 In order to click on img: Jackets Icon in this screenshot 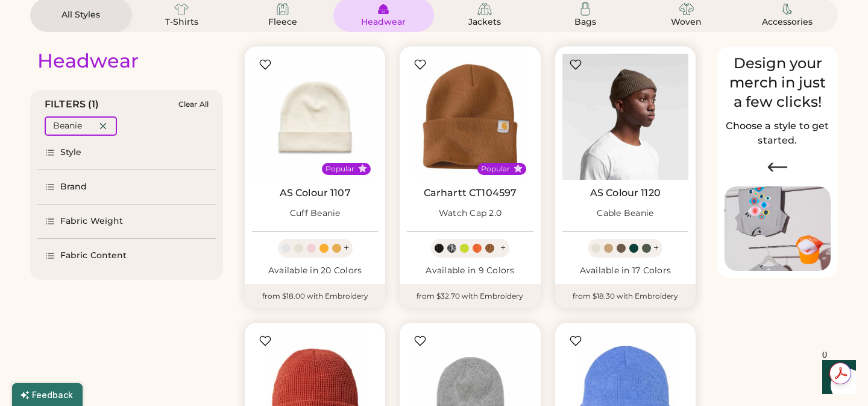, I will do `click(485, 9)`.